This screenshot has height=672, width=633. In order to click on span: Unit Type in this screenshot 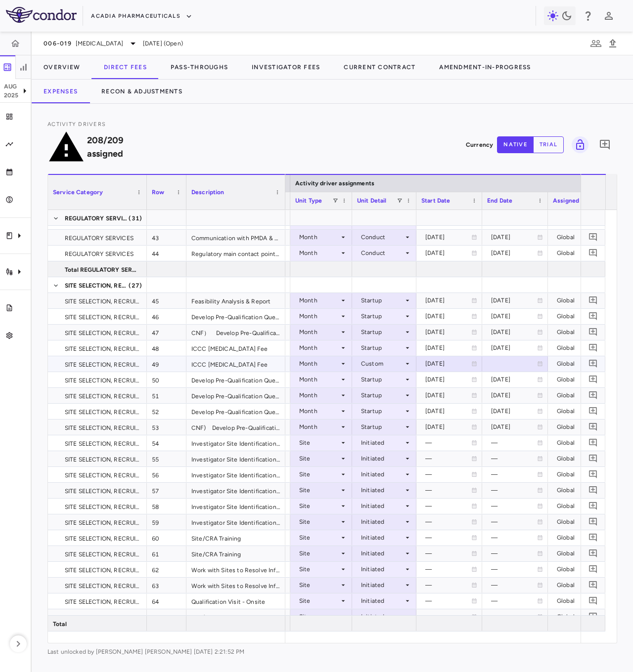, I will do `click(309, 201)`.